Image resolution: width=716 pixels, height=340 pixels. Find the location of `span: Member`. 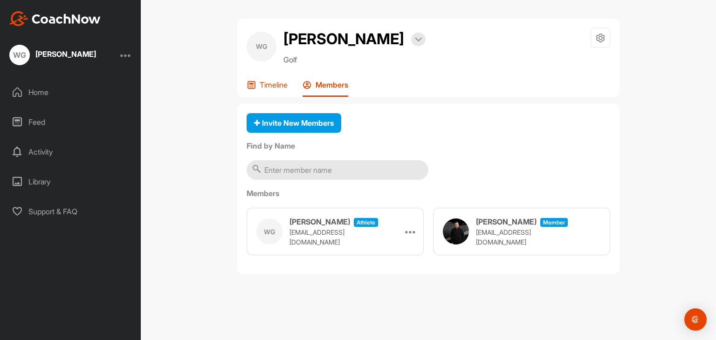

span: Member is located at coordinates (554, 222).